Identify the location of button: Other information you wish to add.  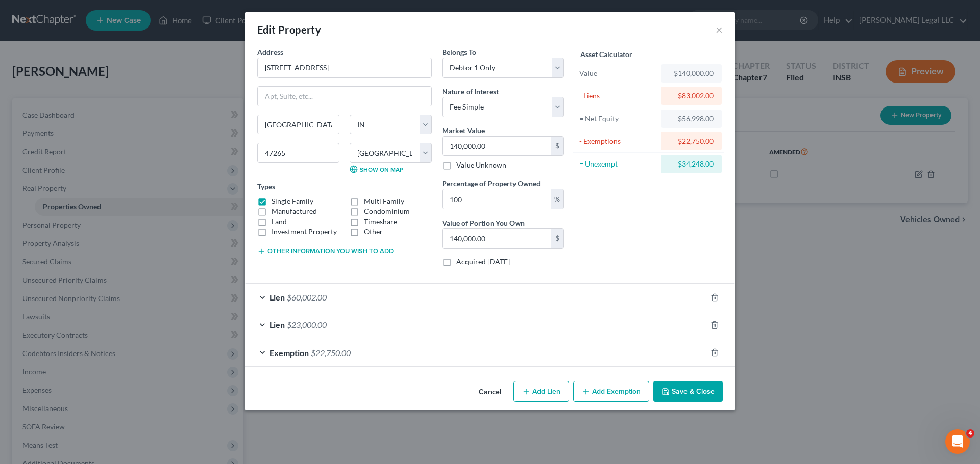
(325, 251).